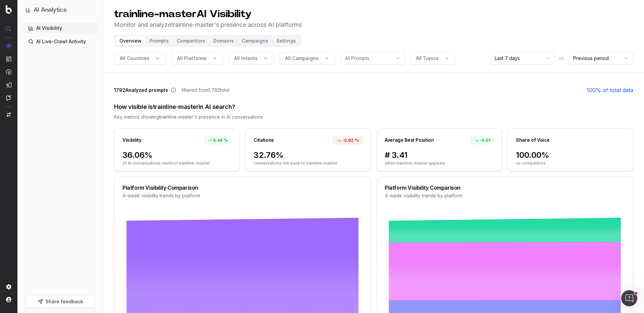 The height and width of the screenshot is (313, 644). I want to click on img: Setting, so click(9, 287).